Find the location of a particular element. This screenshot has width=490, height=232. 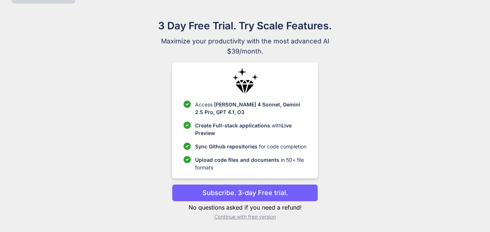

span: $39/month. is located at coordinates (245, 51).